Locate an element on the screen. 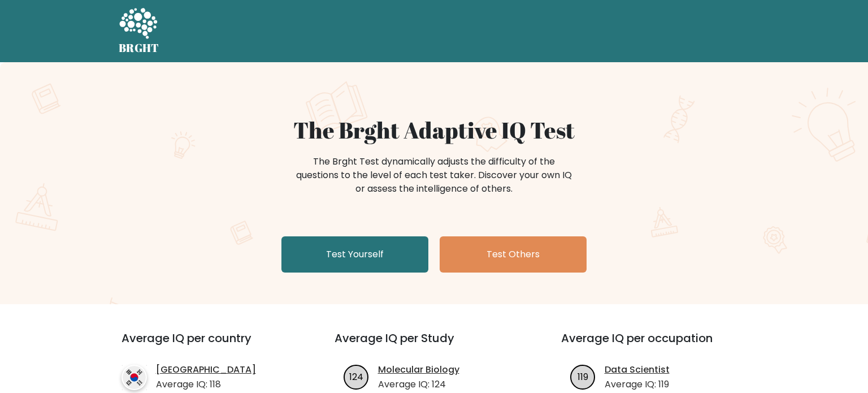  h1: The Brght Adaptive IQ Test is located at coordinates (434, 130).